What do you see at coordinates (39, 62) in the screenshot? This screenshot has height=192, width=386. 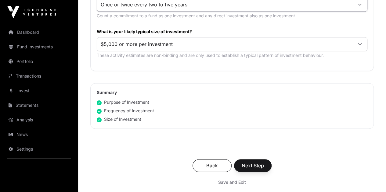 I see `a: Portfolio` at bounding box center [39, 62].